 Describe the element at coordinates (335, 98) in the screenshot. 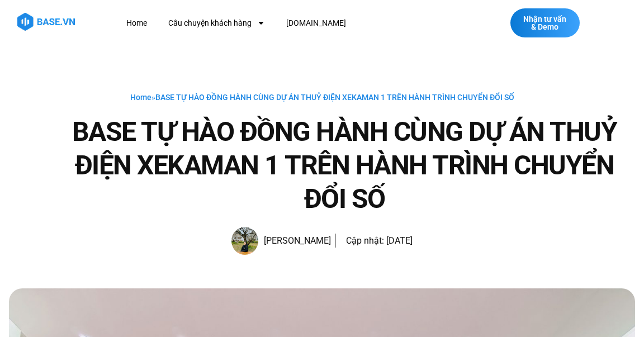

I see `span: BASE TỰ HÀO ĐỒNG HÀNH CÙNG DỰ ÁN THUỶ ĐIỆN XEKAMAN 1 TRÊN HÀNH TRÌNH CHUYỂN ĐỔI SỐ` at that location.